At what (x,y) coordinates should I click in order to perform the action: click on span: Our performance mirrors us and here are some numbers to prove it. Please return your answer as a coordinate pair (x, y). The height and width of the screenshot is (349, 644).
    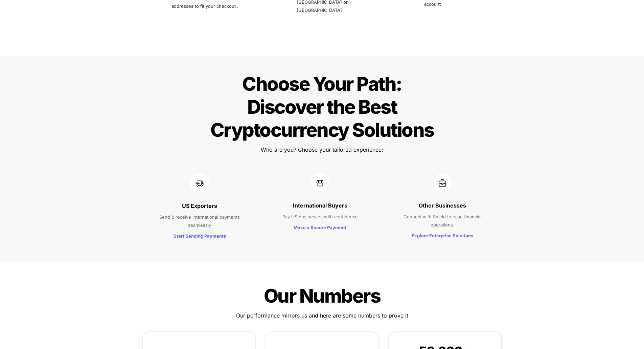
    Looking at the image, I should click on (322, 315).